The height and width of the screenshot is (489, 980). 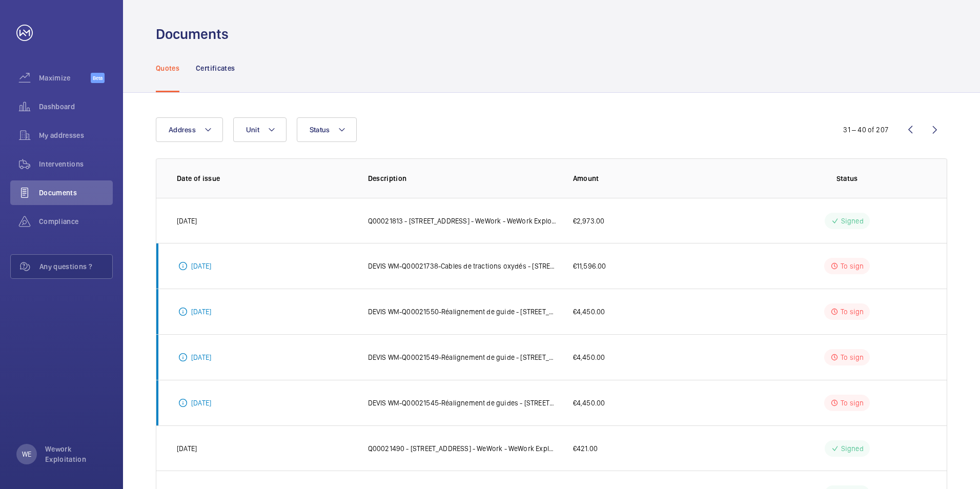 What do you see at coordinates (589, 221) in the screenshot?
I see `p: €2,973.00` at bounding box center [589, 221].